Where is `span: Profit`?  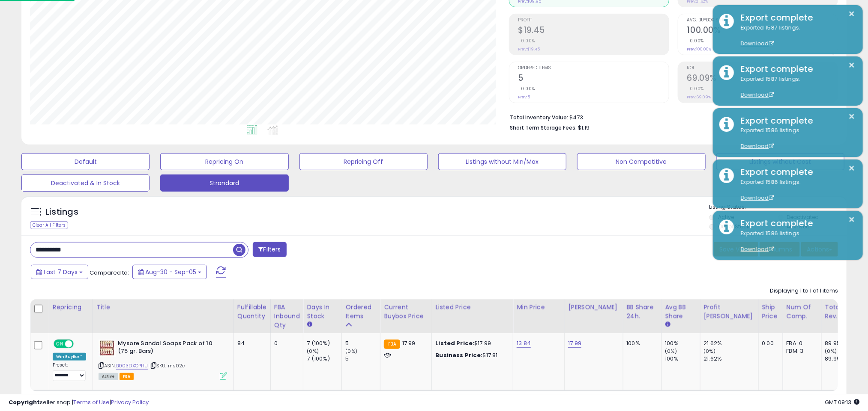
span: Profit is located at coordinates (593, 20).